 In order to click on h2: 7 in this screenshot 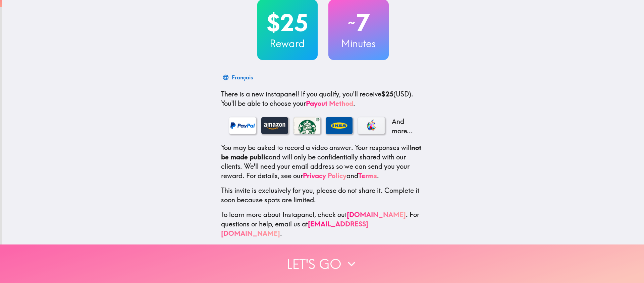, I will do `click(359, 23)`.